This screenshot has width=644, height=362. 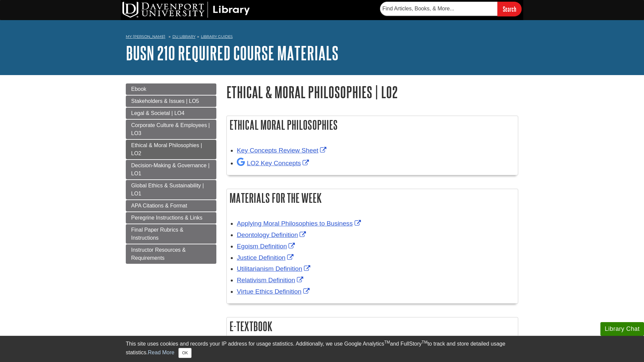 What do you see at coordinates (139, 89) in the screenshot?
I see `span: Ebook` at bounding box center [139, 89].